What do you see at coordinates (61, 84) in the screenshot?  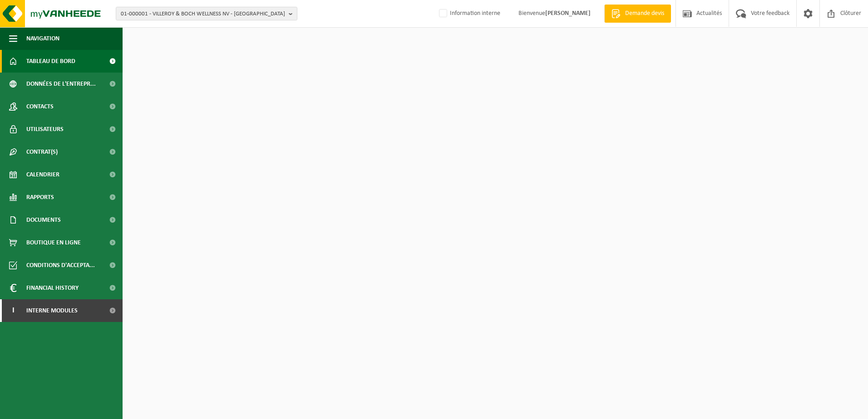 I see `span: Données de l'entrepr...` at bounding box center [61, 84].